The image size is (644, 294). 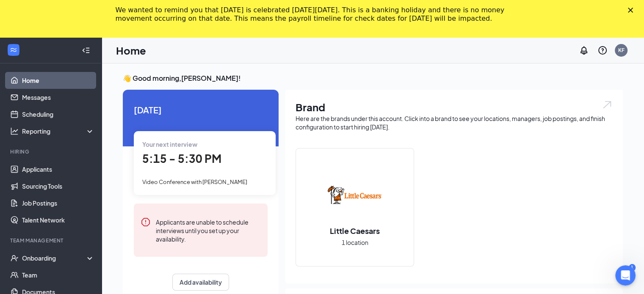 I want to click on span: 1 location, so click(x=354, y=242).